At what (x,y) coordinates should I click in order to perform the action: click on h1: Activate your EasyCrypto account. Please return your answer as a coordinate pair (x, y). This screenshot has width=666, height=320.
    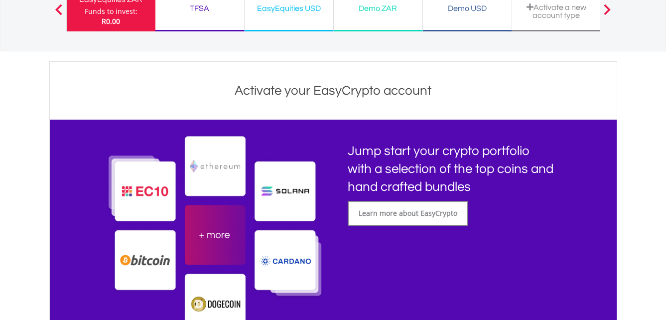
    Looking at the image, I should click on (333, 91).